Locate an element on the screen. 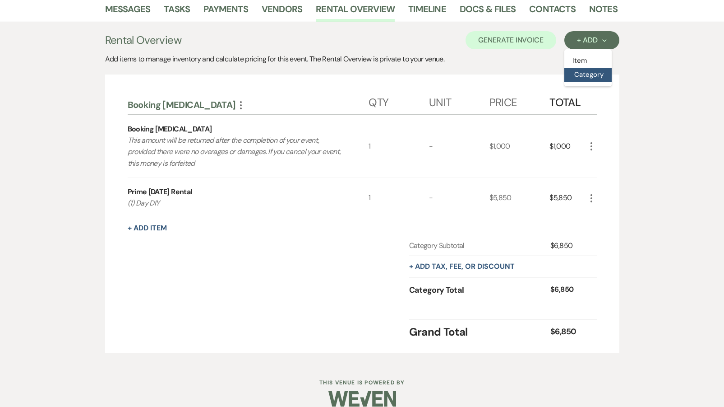 The width and height of the screenshot is (724, 407). h3: Rental Overview is located at coordinates (143, 40).